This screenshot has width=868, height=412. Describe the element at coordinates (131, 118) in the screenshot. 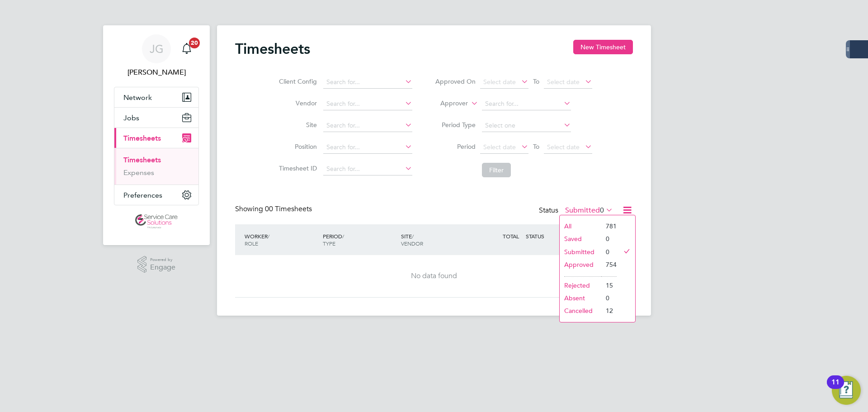

I see `span: Jobs` at that location.